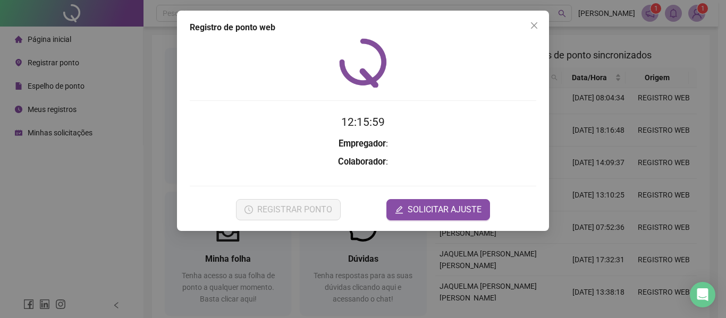 The image size is (726, 318). Describe the element at coordinates (444, 210) in the screenshot. I see `span: SOLICITAR AJUSTE` at that location.